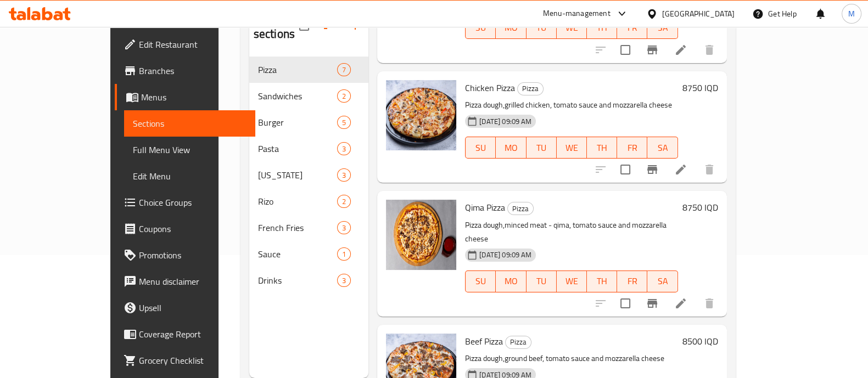  I want to click on div: Pasta3, so click(309, 149).